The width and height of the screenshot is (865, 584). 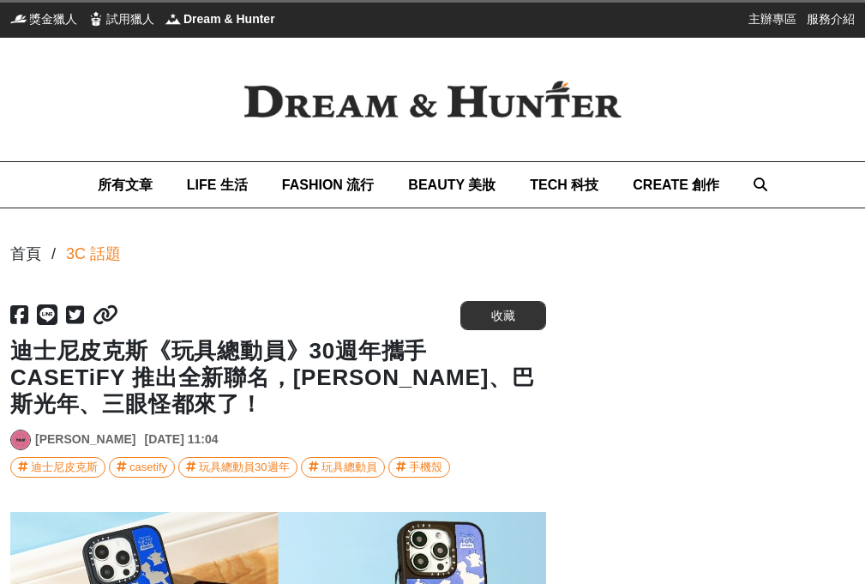 I want to click on div: 玩具總動員, so click(x=349, y=467).